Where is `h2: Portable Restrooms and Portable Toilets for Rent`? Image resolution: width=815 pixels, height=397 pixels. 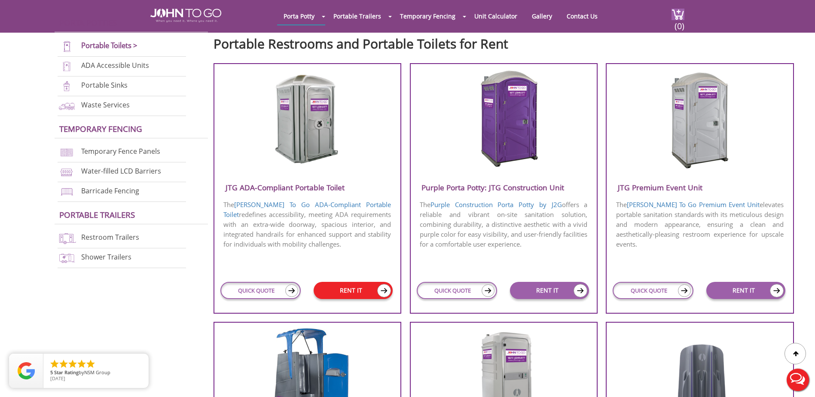
h2: Portable Restrooms and Portable Toilets for Rent is located at coordinates (508, 41).